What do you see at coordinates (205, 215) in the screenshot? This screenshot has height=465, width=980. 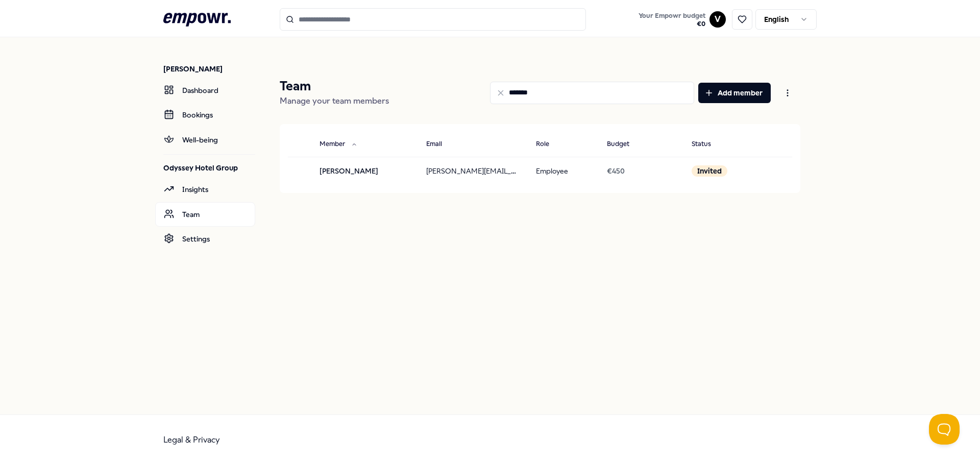 I see `a: Team` at bounding box center [205, 215].